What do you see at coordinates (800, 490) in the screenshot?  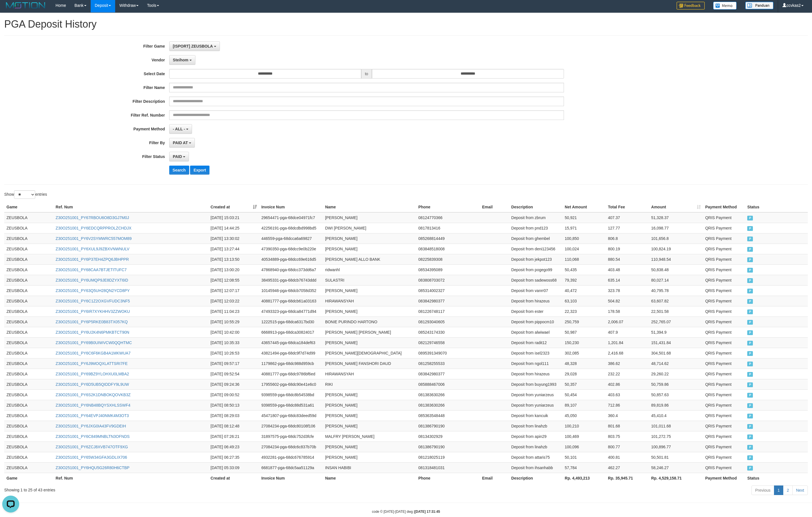 I see `a: Next` at bounding box center [800, 490].